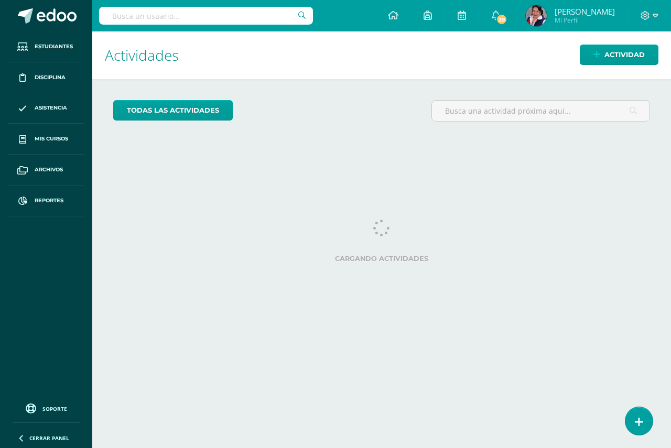 The image size is (671, 448). Describe the element at coordinates (49, 170) in the screenshot. I see `span: Archivos` at that location.